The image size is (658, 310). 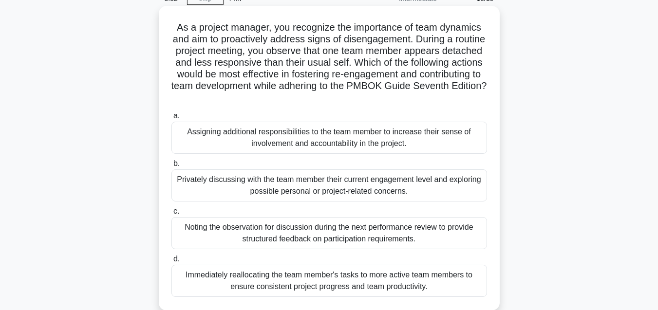 What do you see at coordinates (329, 281) in the screenshot?
I see `div: Immediately reallocating the team member's tasks to more active team members to ensure consistent...` at bounding box center [329, 281].